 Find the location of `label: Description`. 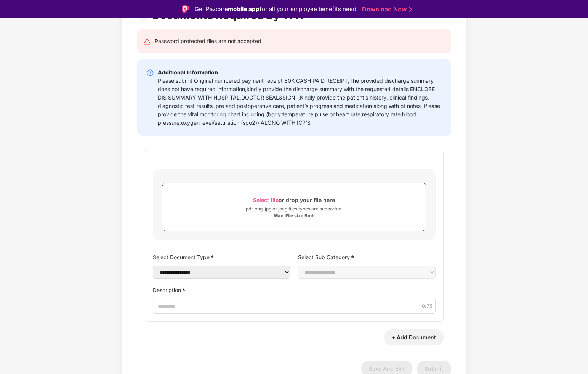

label: Description is located at coordinates (294, 290).